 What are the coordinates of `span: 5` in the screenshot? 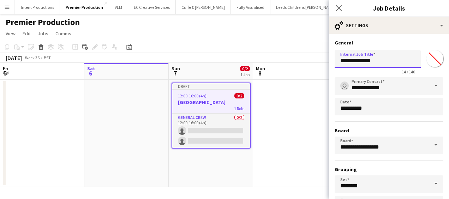 It's located at (5, 73).